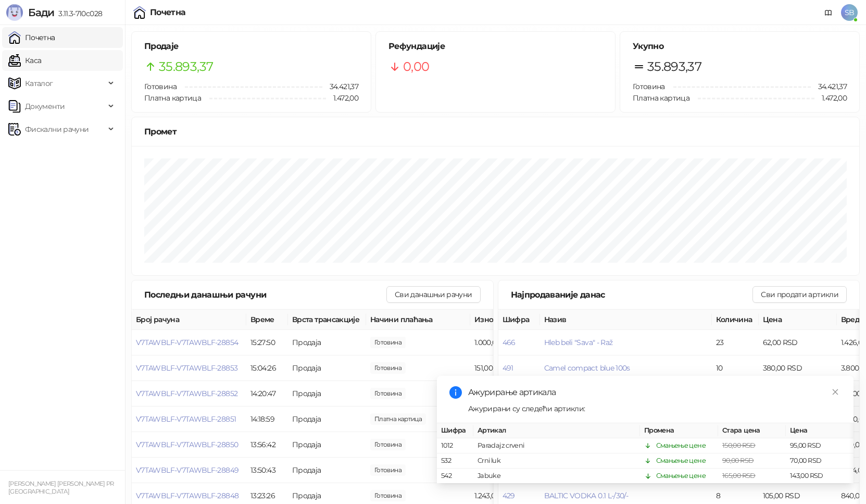  What do you see at coordinates (496, 131) in the screenshot?
I see `div: Промет` at bounding box center [496, 131].